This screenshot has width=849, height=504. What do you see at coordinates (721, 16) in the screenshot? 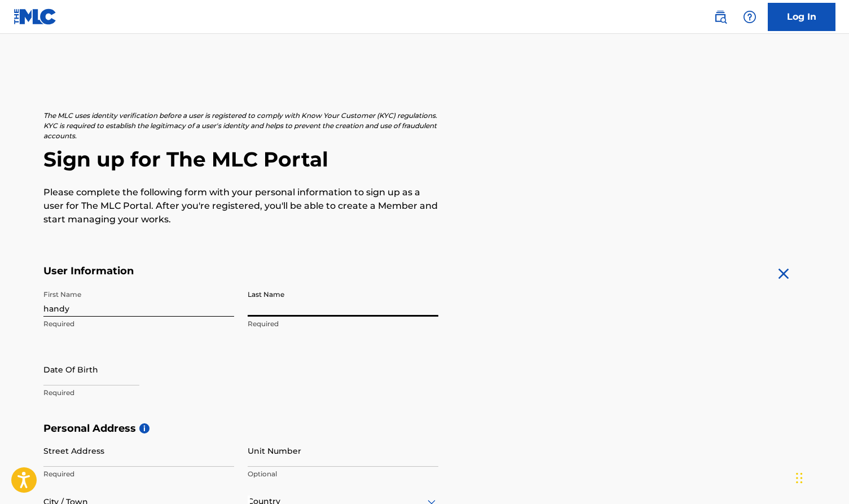
I see `img: search` at bounding box center [721, 16].